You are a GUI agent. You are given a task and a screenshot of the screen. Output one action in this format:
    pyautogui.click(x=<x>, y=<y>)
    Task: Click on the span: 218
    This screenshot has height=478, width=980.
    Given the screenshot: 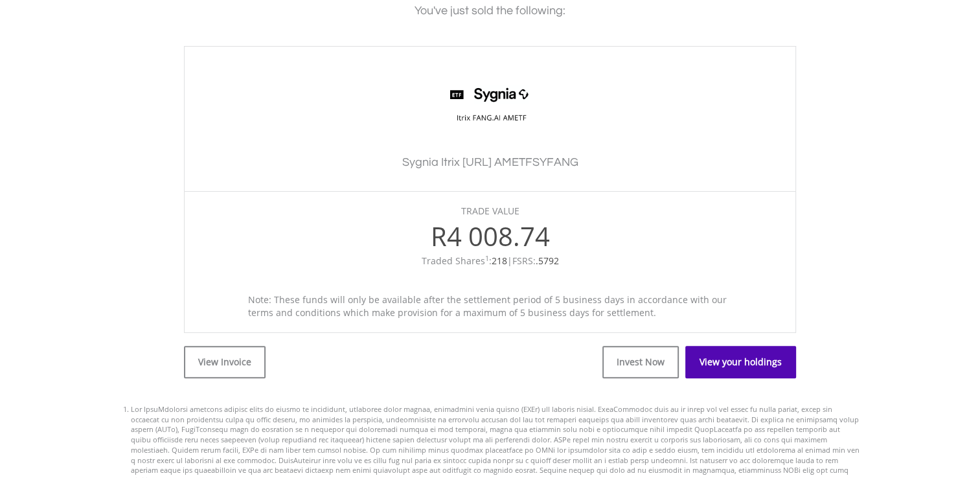 What is the action you would take?
    pyautogui.click(x=499, y=260)
    